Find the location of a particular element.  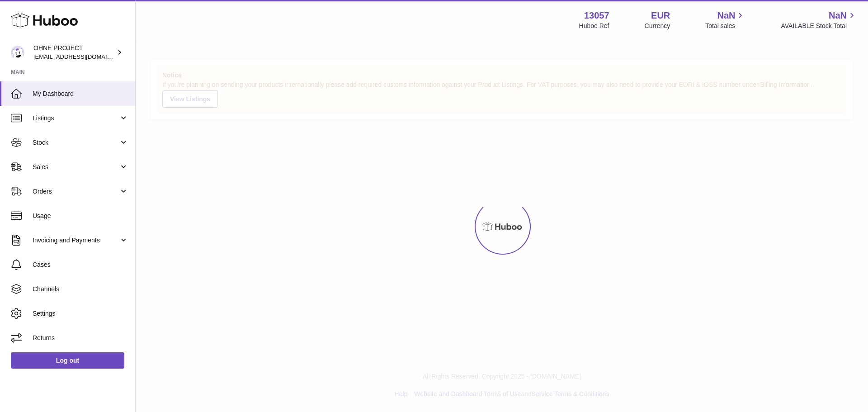

div: Currency is located at coordinates (657, 26).